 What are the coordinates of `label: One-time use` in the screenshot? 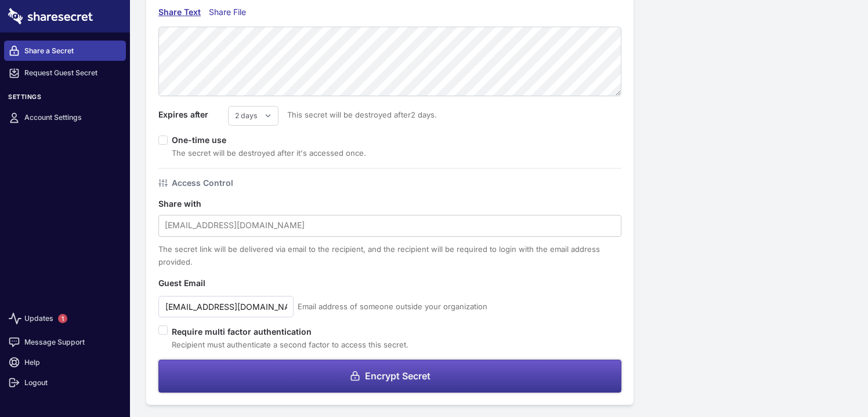 It's located at (203, 140).